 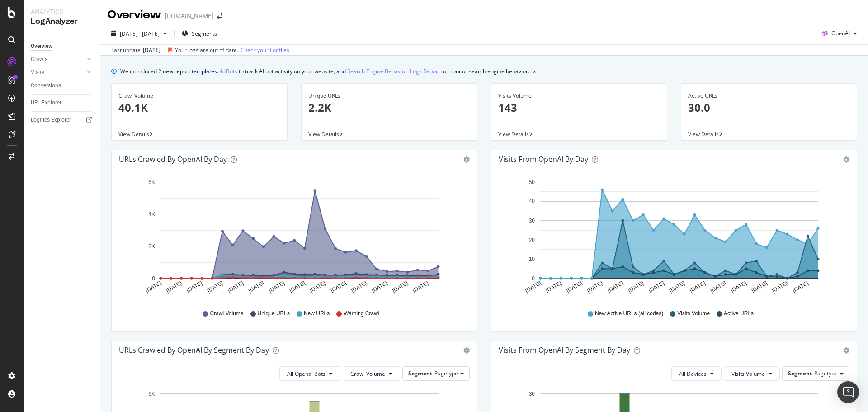 I want to click on span: New Active URLs (all codes), so click(x=628, y=313).